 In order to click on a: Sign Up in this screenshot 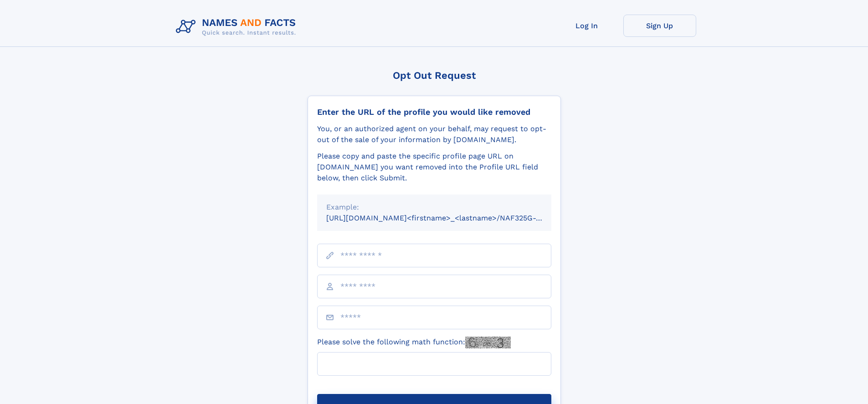, I will do `click(660, 26)`.